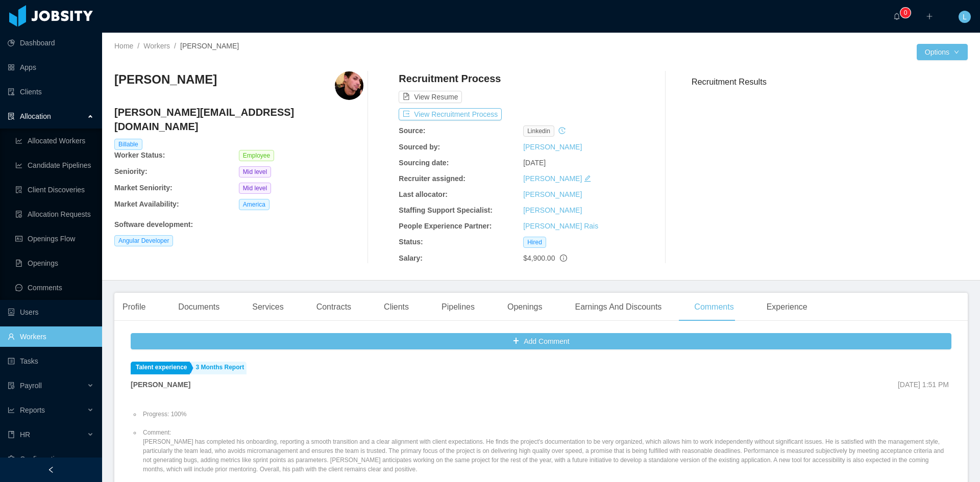 This screenshot has height=482, width=980. I want to click on h3: Recruitment Results, so click(829, 82).